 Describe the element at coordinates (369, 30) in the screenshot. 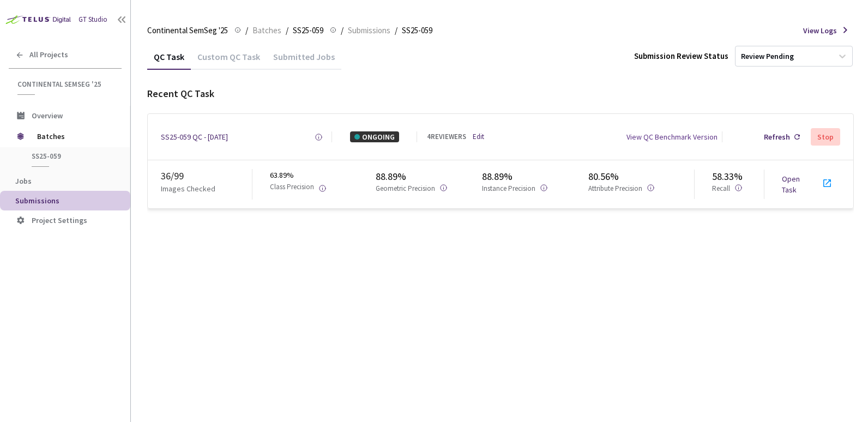

I see `a: Submissions` at that location.